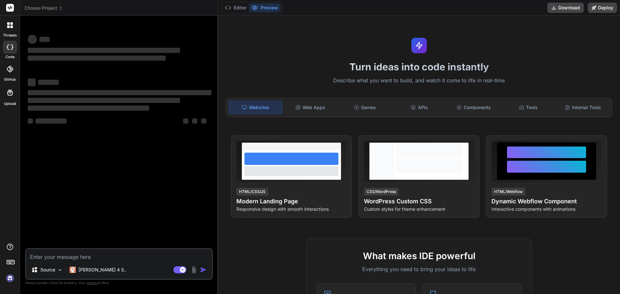  I want to click on img: Pick Models, so click(60, 270).